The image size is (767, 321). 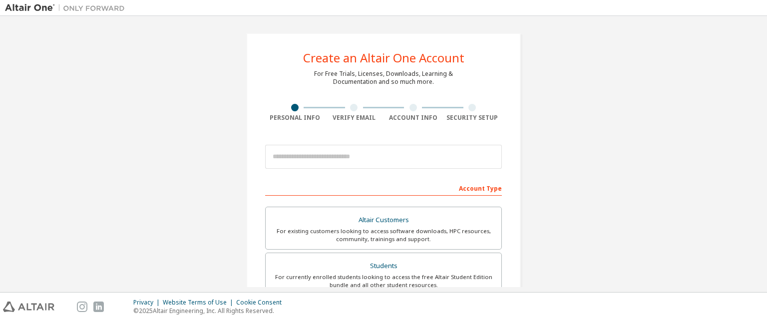 What do you see at coordinates (384, 235) in the screenshot?
I see `div: For existing customers looking to access software downloads, HPC resources, community, trainings ...` at bounding box center [384, 235].